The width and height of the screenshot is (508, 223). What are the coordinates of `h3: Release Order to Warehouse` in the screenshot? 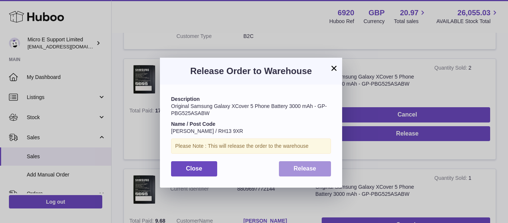 It's located at (251, 71).